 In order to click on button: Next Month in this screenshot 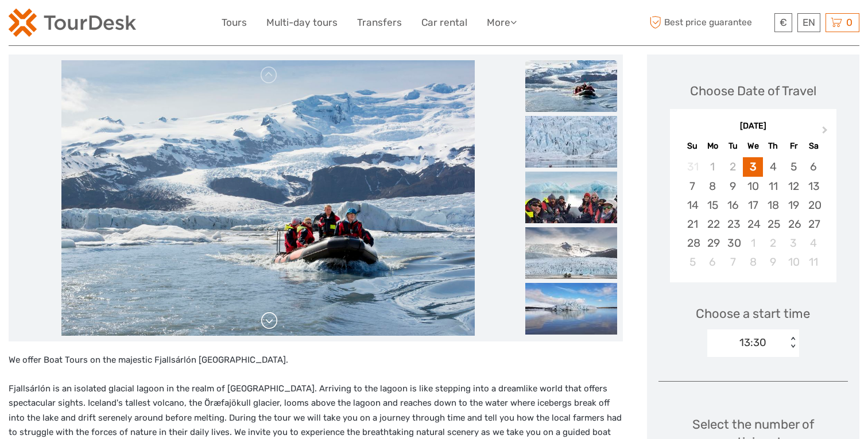, I will do `click(827, 133)`.